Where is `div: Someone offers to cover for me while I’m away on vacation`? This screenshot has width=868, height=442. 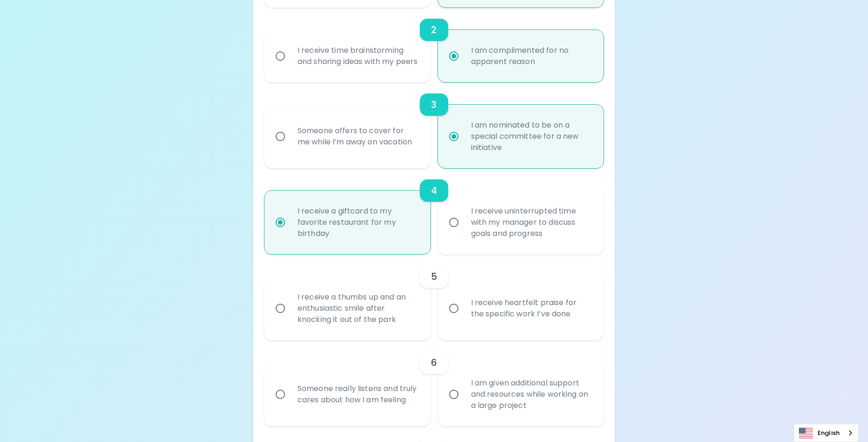 div: Someone offers to cover for me while I’m away on vacation is located at coordinates (358, 137).